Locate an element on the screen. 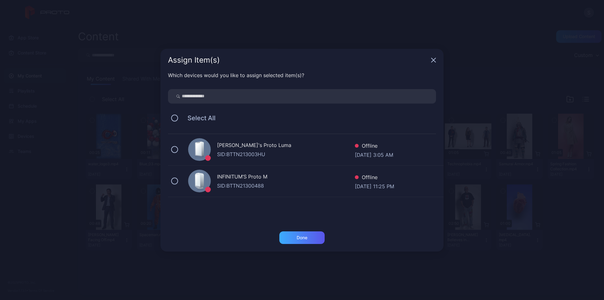 The width and height of the screenshot is (604, 300). div: Done is located at coordinates (302, 237).